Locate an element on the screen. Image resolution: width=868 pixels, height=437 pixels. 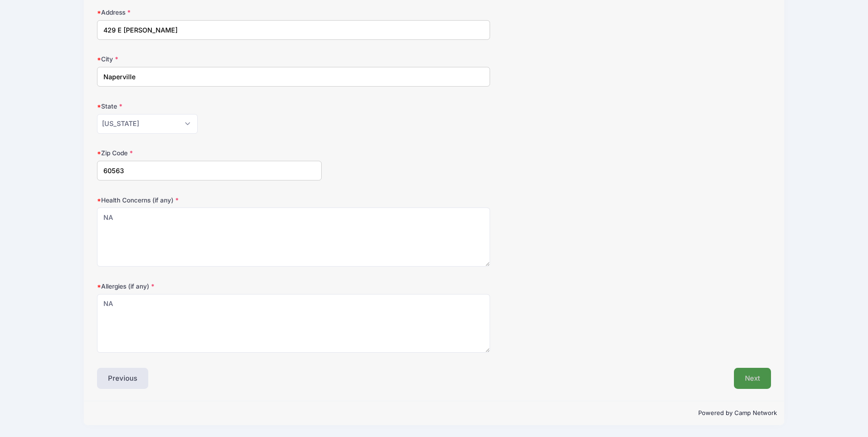
label: Address is located at coordinates (209, 12).